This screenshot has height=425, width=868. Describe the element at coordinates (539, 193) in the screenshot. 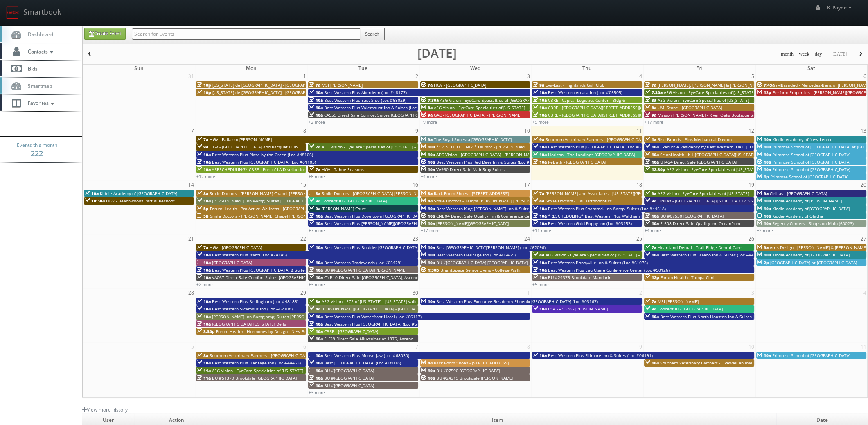

I see `span: 7a` at that location.